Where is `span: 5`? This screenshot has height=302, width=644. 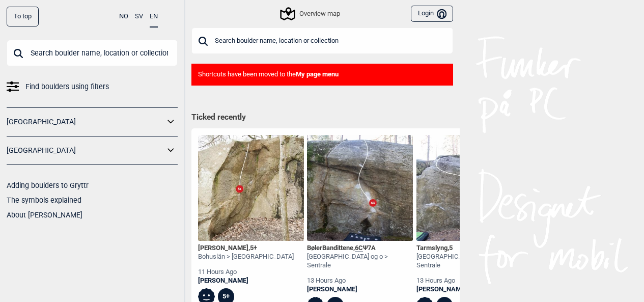 span: 5 is located at coordinates (451, 247).